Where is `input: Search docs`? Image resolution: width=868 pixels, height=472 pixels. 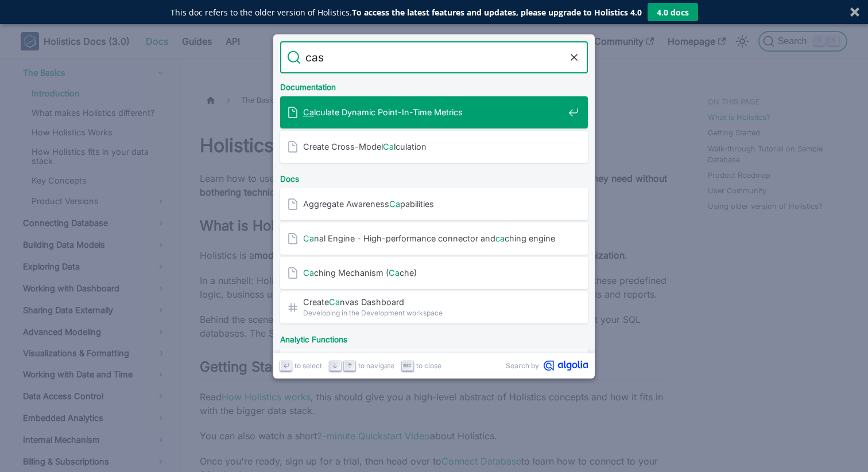
input: Search docs is located at coordinates (434, 57).